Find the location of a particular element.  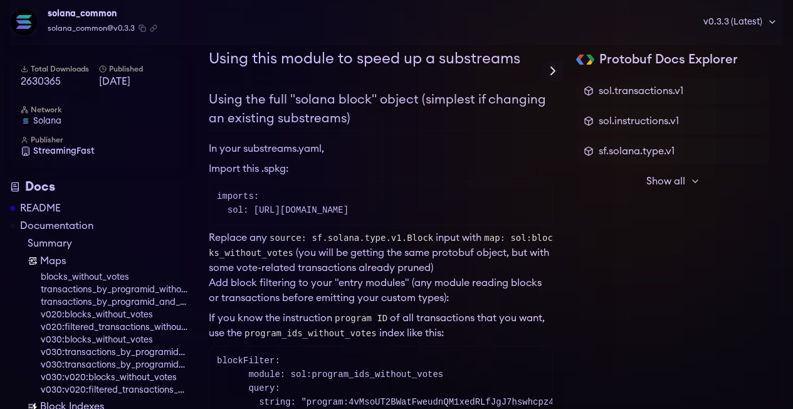

a: v030:transactions_by_programid_without_votes is located at coordinates (114, 352).